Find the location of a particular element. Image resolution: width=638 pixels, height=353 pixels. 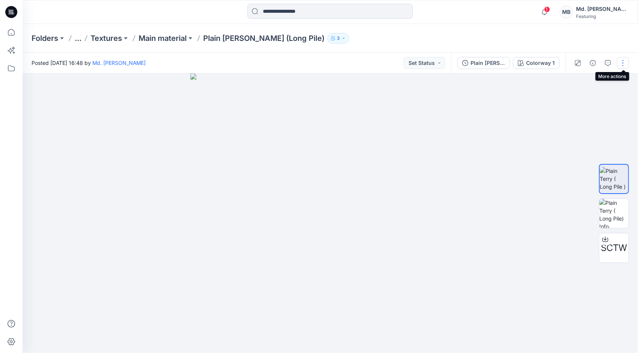

img: eyJhbGciOiJIUzI1NiIsImtpZCI6IjAiLCJzbHQiOiJzZXMiLCJ0eXAiOiJKV1QifQ.eyJkYXRhIjp7InR5cGUiOiJzdG9yYW... is located at coordinates (330, 213).